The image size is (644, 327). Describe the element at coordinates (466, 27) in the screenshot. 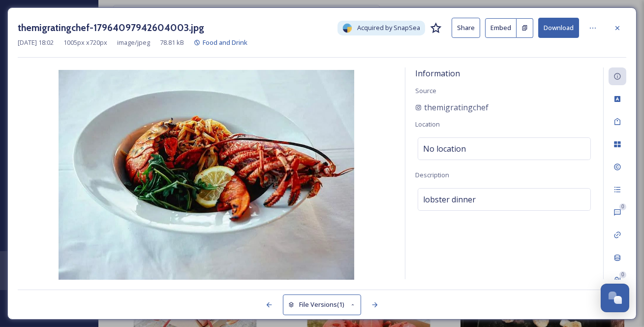

I see `button: Share` at that location.